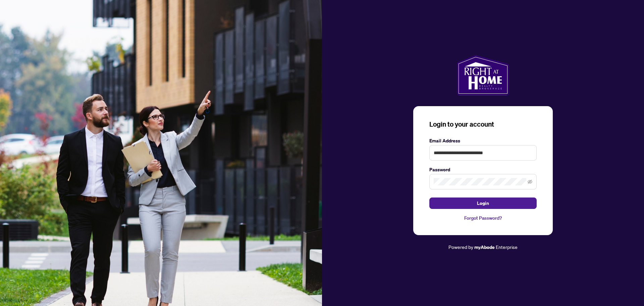  What do you see at coordinates (483, 203) in the screenshot?
I see `span: Login` at bounding box center [483, 203].